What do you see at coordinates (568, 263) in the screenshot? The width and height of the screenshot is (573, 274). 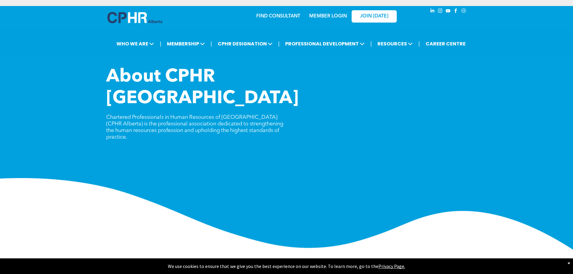 I see `div: Dismiss notification` at bounding box center [568, 263].